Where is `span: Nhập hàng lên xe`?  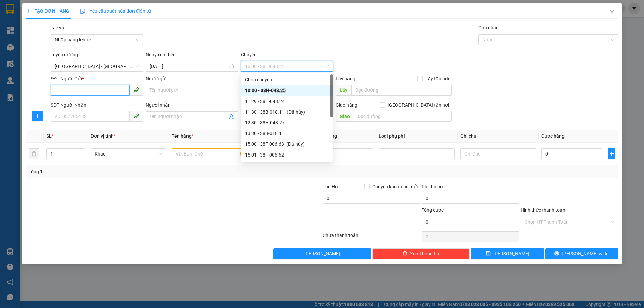
span: Nhập hàng lên xe is located at coordinates (97, 40).